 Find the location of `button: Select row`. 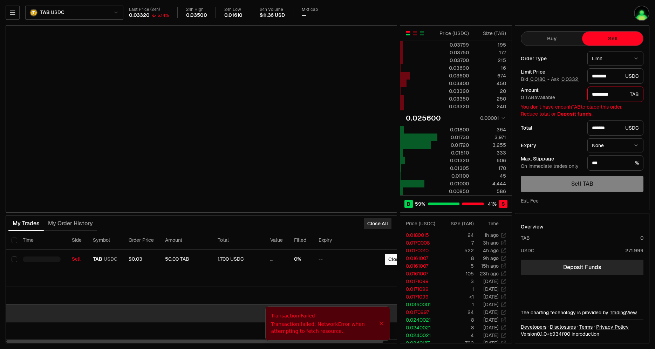

button: Select row is located at coordinates (14, 259).